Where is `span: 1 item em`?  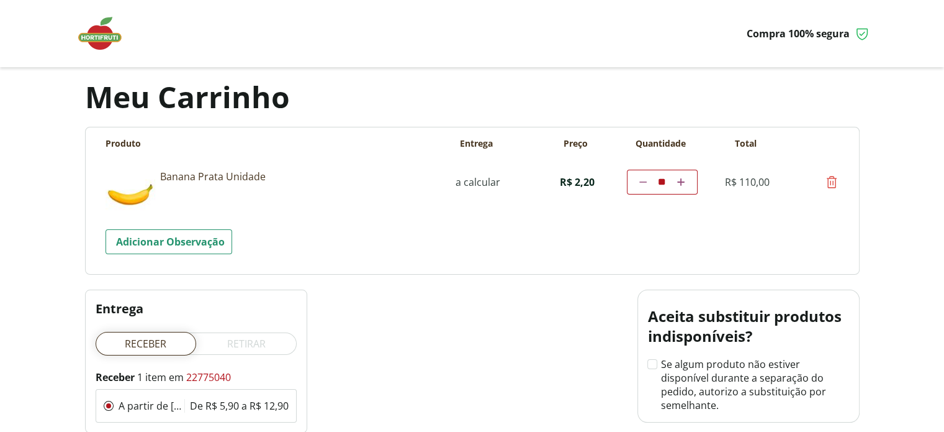 span: 1 item em is located at coordinates (141, 377).